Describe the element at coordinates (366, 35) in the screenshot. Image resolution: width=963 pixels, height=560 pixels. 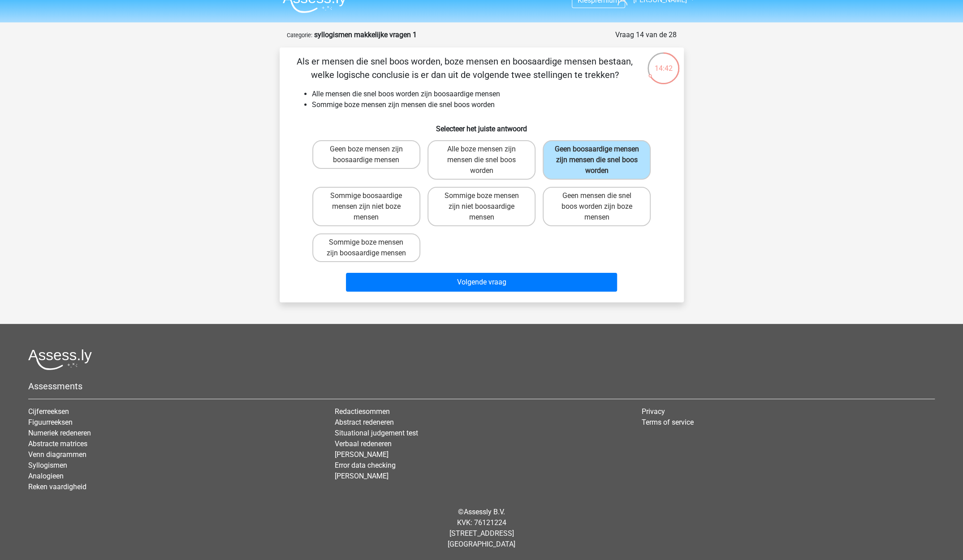
I see `strong: syllogismen makkelijke vragen 1` at that location.